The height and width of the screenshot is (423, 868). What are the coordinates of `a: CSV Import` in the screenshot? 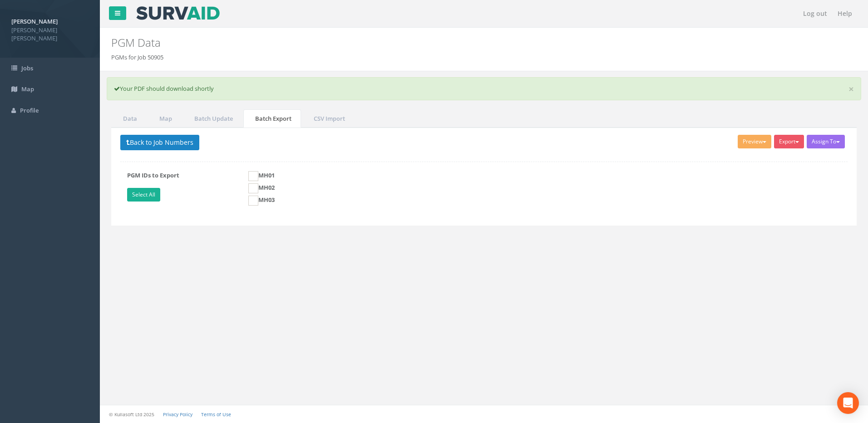 It's located at (328, 118).